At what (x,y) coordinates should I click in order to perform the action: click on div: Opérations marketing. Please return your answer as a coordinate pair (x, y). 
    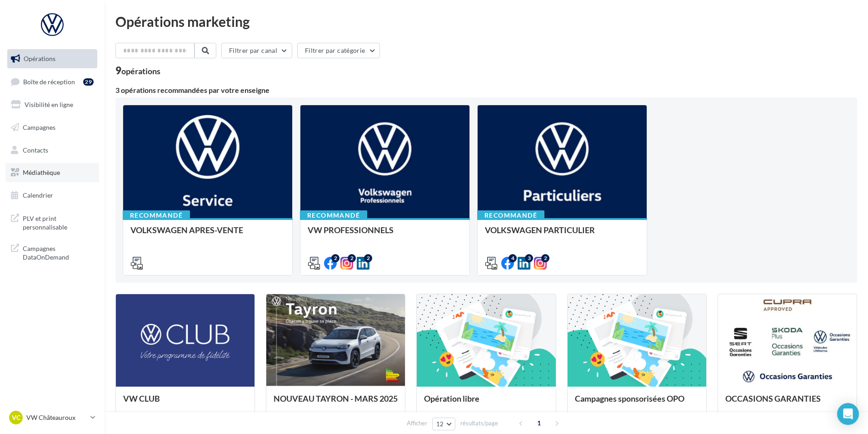
    Looking at the image, I should click on (486, 21).